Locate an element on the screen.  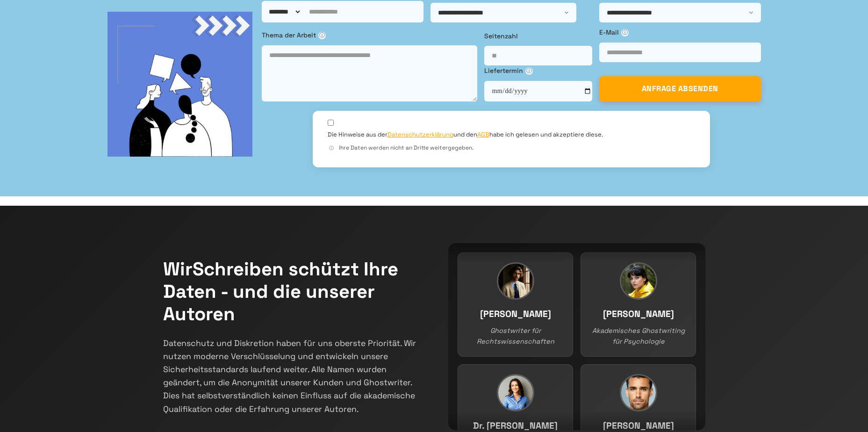
label: Seitenzahl is located at coordinates (538, 36).